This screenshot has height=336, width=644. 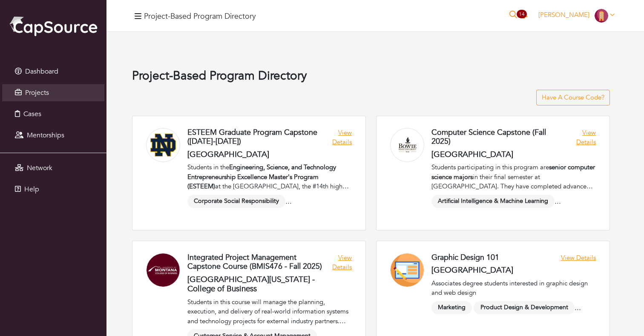 I want to click on span: 14, so click(x=522, y=14).